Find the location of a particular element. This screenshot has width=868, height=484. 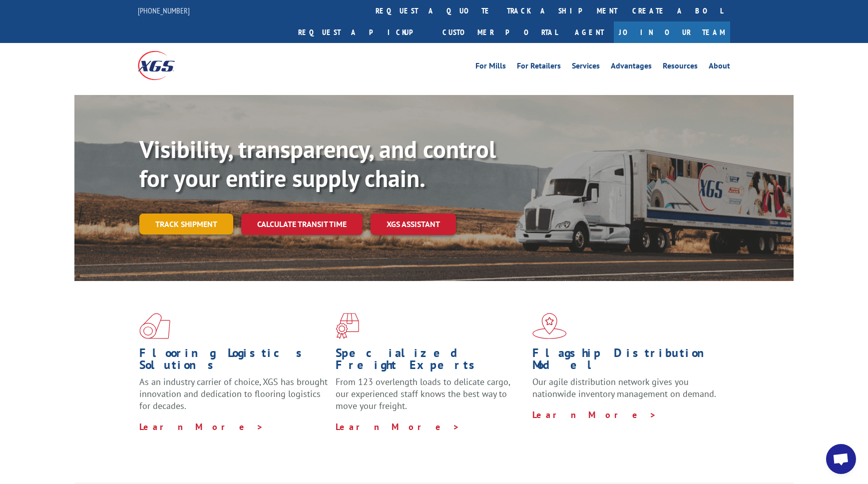

a: Customer Portal is located at coordinates (500, 32).